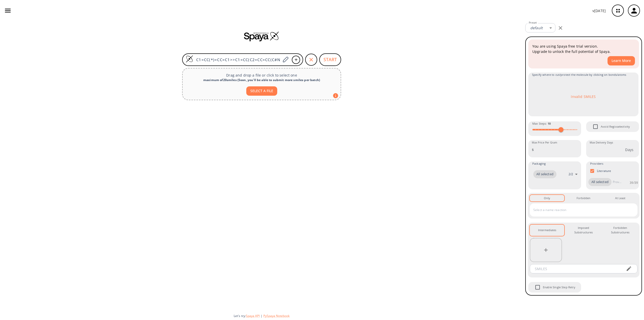 Image resolution: width=644 pixels, height=320 pixels. What do you see at coordinates (532, 23) in the screenshot?
I see `label: Preset` at bounding box center [532, 23].